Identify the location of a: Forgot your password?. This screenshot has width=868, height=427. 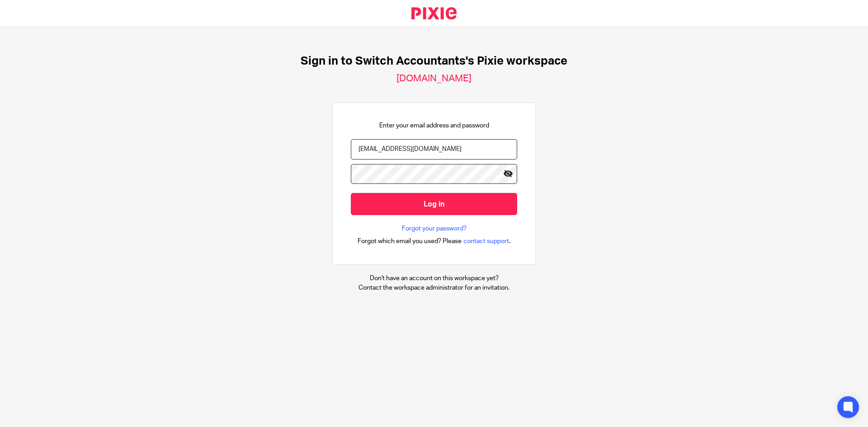
(434, 229).